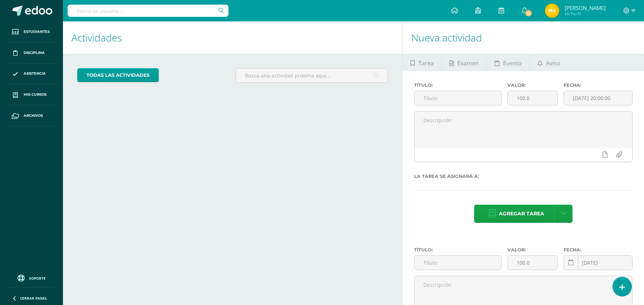  Describe the element at coordinates (529, 13) in the screenshot. I see `span: 15` at that location.